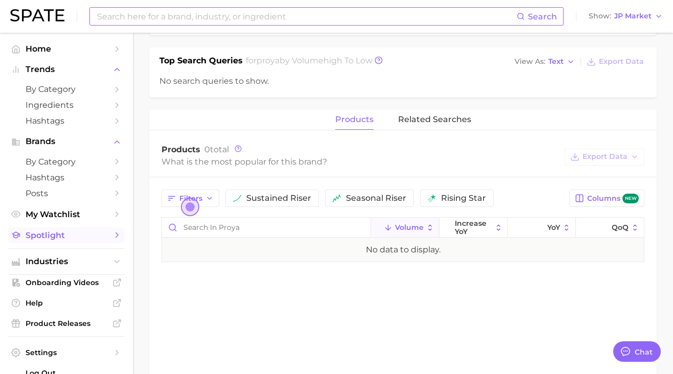 This screenshot has width=673, height=374. I want to click on span: My Watchlist, so click(66, 214).